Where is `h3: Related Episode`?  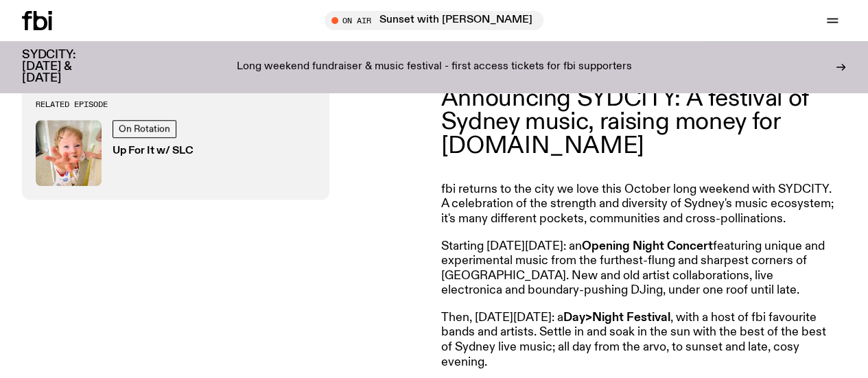 h3: Related Episode is located at coordinates (176, 104).